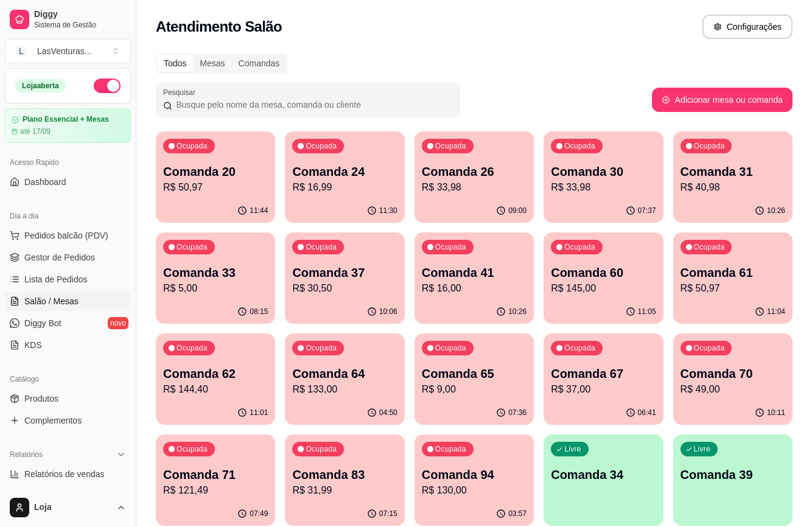 The height and width of the screenshot is (527, 812). Describe the element at coordinates (345, 389) in the screenshot. I see `p: R$ 133,00` at that location.